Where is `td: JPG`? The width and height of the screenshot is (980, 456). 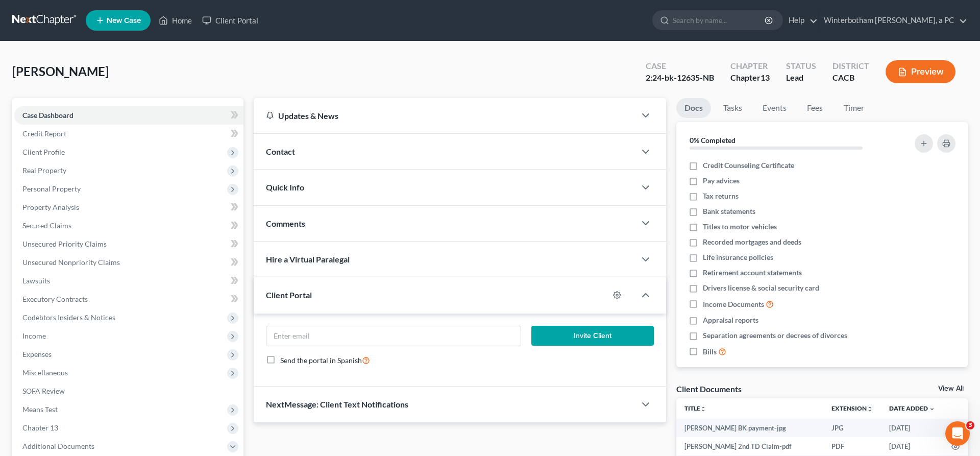 td: JPG is located at coordinates (852, 428).